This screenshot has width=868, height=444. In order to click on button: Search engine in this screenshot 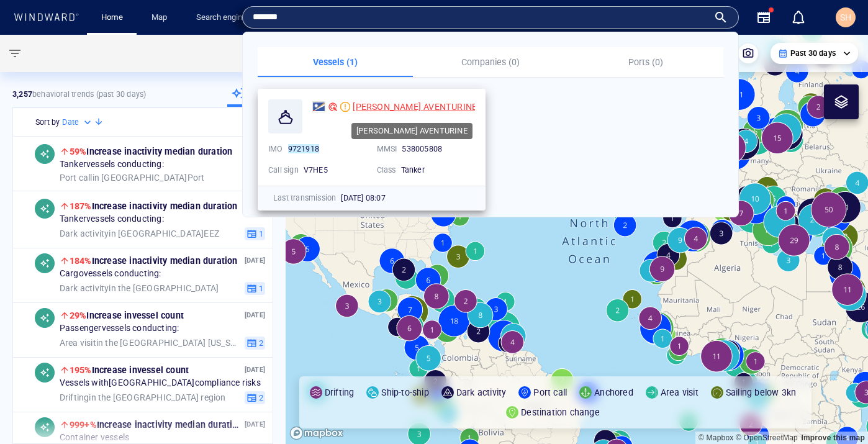, I will do `click(221, 17)`.